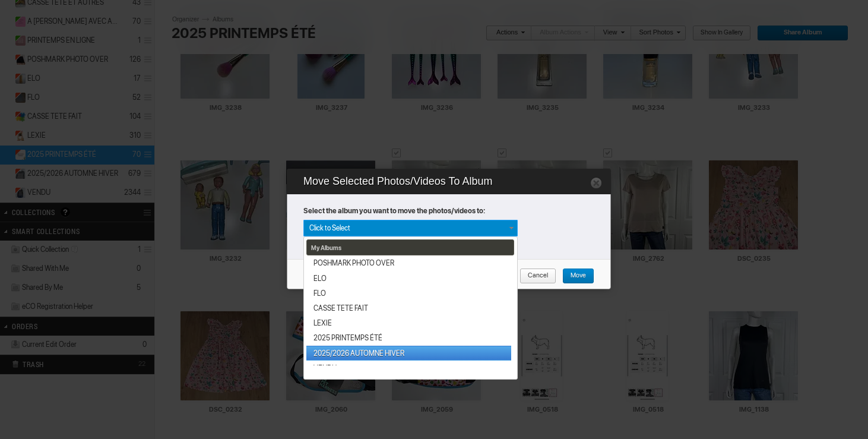 This screenshot has width=868, height=439. Describe the element at coordinates (409, 368) in the screenshot. I see `a: VENDU` at that location.